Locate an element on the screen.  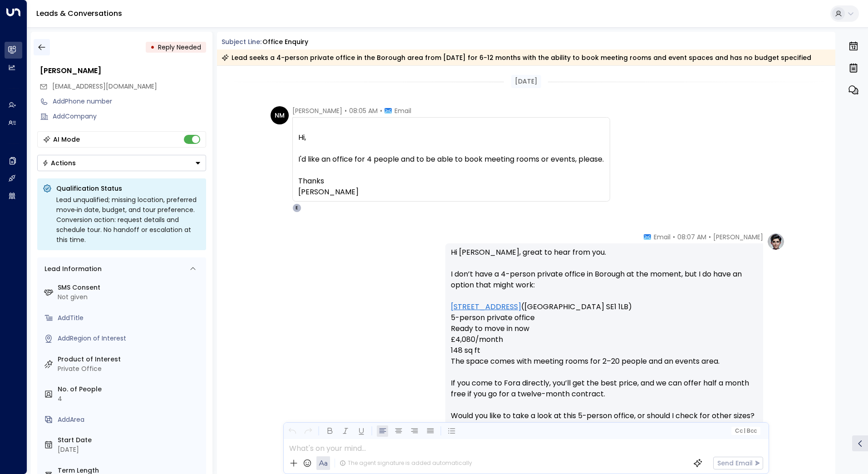
button: Actions is located at coordinates (122, 163).